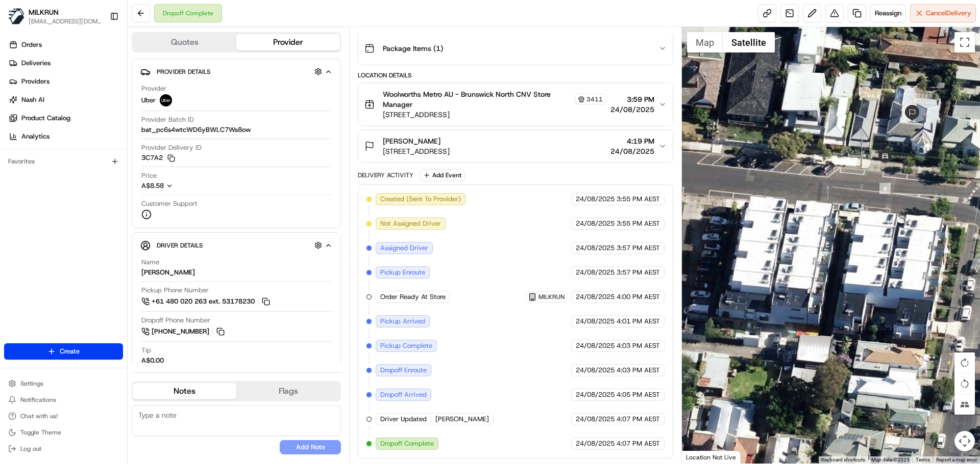 Image resolution: width=980 pixels, height=464 pixels. What do you see at coordinates (36, 82) in the screenshot?
I see `span: Providers` at bounding box center [36, 82].